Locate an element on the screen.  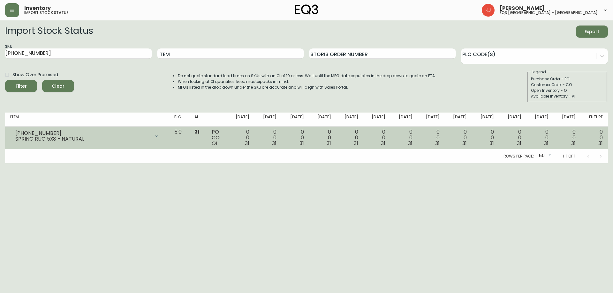
div: Customer Order - CO is located at coordinates (567, 85).